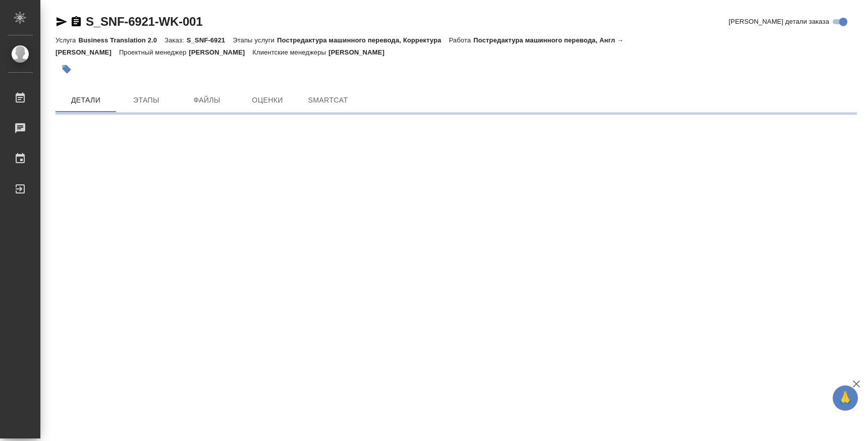 This screenshot has height=441, width=868. I want to click on p: Работа, so click(461, 40).